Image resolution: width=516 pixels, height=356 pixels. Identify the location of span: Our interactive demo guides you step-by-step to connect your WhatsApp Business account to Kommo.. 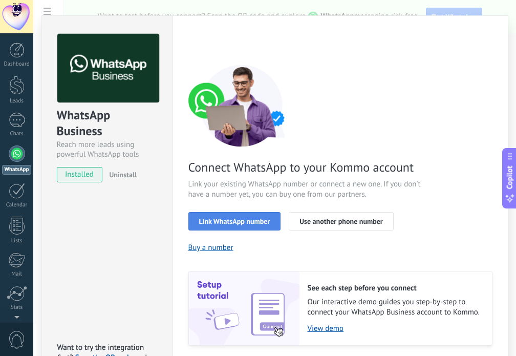
(395, 307).